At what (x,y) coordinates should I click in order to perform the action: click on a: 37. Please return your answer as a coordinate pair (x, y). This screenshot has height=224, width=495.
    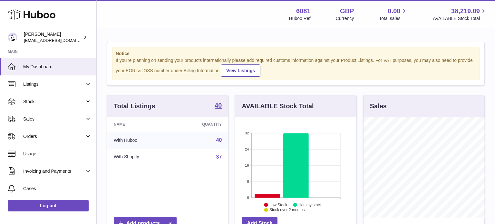
    Looking at the image, I should click on (219, 157).